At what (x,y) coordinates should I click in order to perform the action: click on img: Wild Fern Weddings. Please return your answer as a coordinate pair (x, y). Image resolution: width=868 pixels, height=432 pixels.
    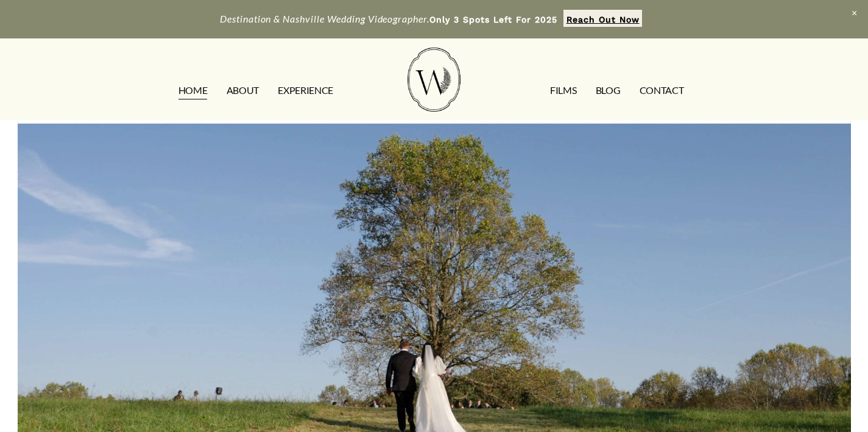
    Looking at the image, I should click on (434, 79).